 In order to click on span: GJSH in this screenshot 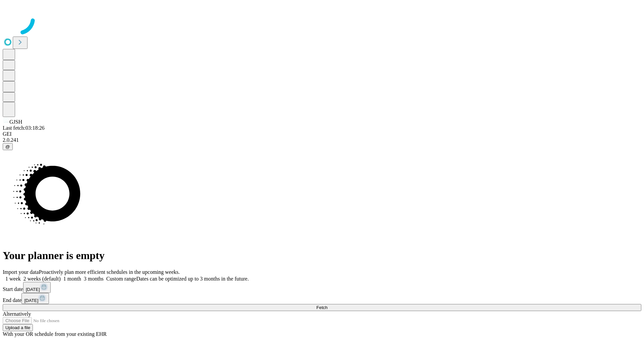, I will do `click(16, 122)`.